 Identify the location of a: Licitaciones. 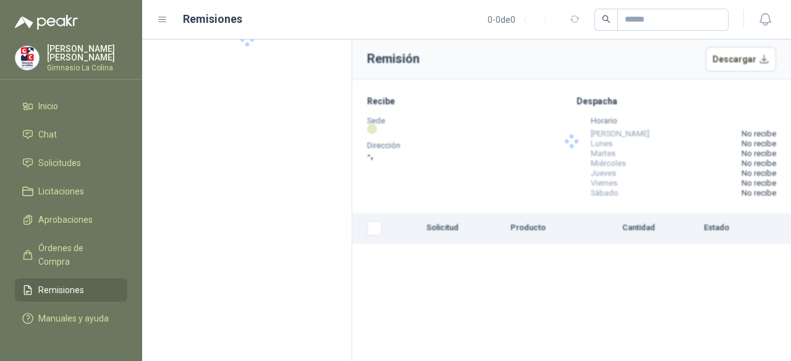
(71, 191).